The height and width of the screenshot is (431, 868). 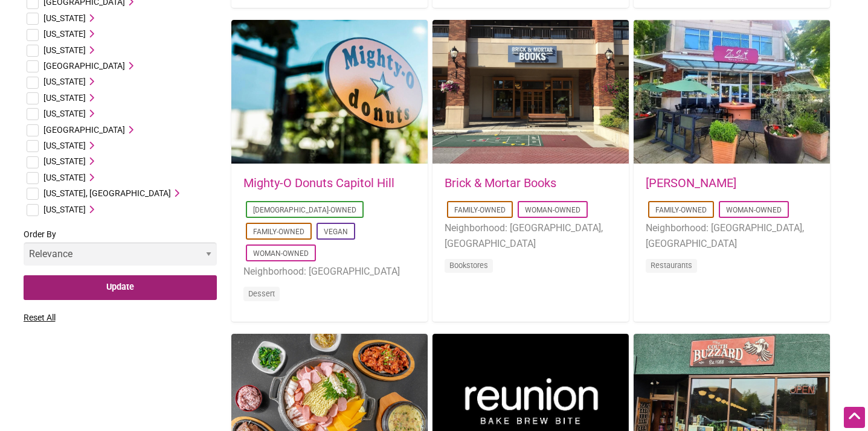 What do you see at coordinates (319, 182) in the screenshot?
I see `a: Mighty-O Donuts Capitol Hill` at bounding box center [319, 182].